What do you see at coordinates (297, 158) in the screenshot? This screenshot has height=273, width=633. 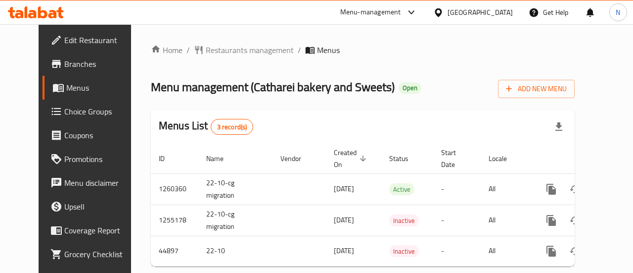 I see `span: Vendor` at bounding box center [297, 158].